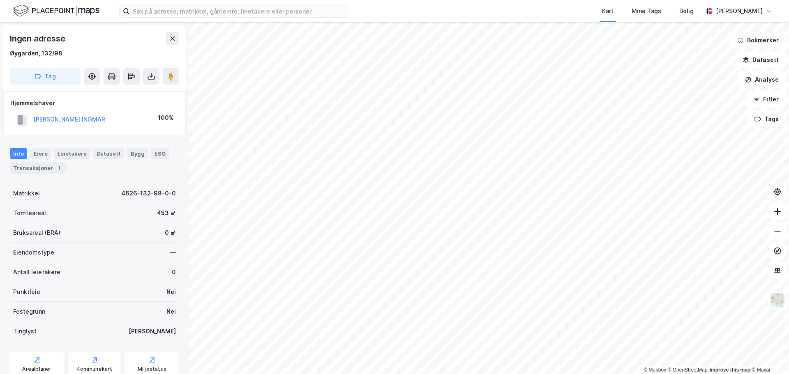 The height and width of the screenshot is (374, 789). What do you see at coordinates (45, 76) in the screenshot?
I see `button: Tag` at bounding box center [45, 76].